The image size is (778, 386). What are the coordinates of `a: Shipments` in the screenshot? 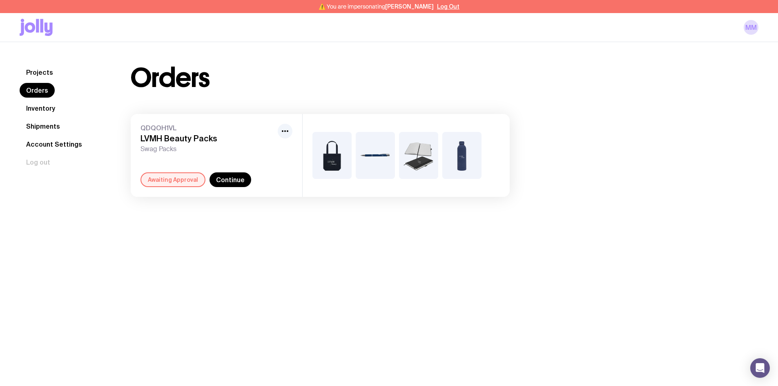 It's located at (43, 126).